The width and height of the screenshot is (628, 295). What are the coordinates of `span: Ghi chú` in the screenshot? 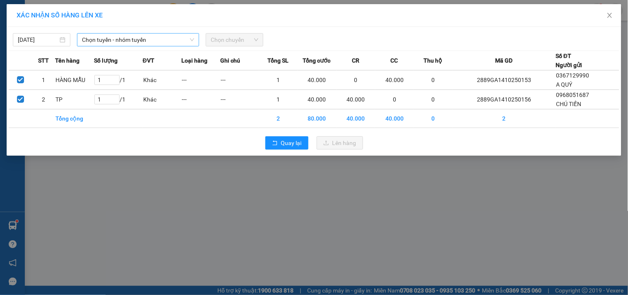 It's located at (230, 60).